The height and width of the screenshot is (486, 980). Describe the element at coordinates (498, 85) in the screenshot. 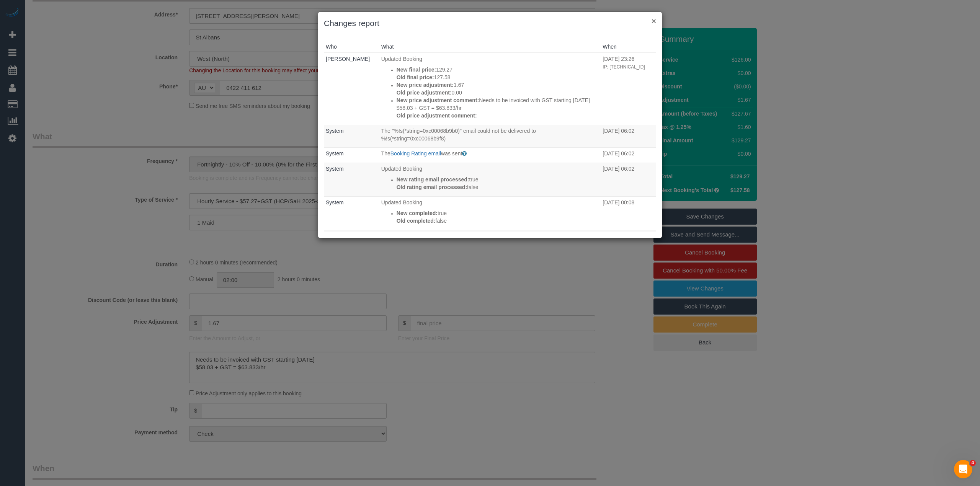

I see `p: 1.67` at that location.